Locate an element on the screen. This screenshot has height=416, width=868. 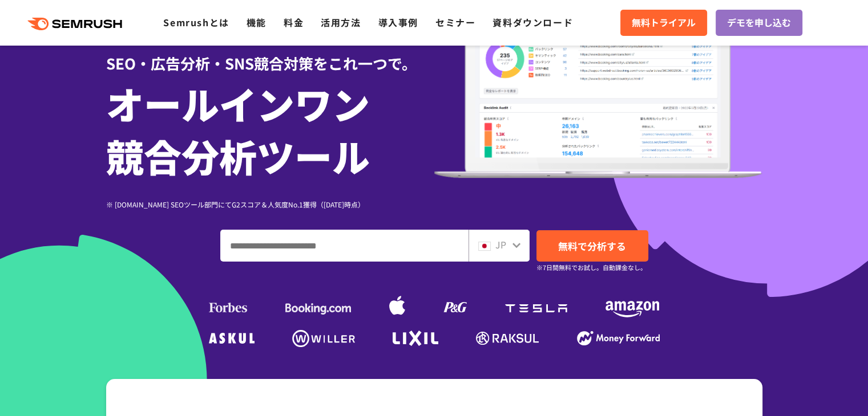
span: デモを申し込む is located at coordinates (759, 23).